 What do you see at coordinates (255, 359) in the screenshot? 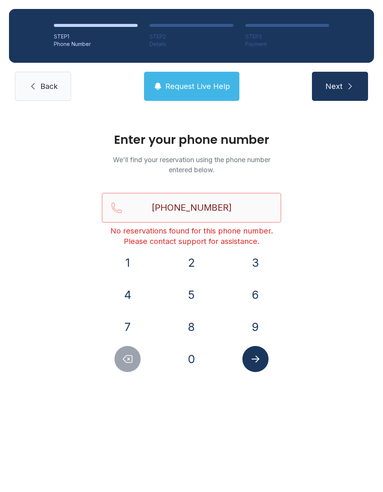
I see `button: Submit lookup form` at bounding box center [255, 359].